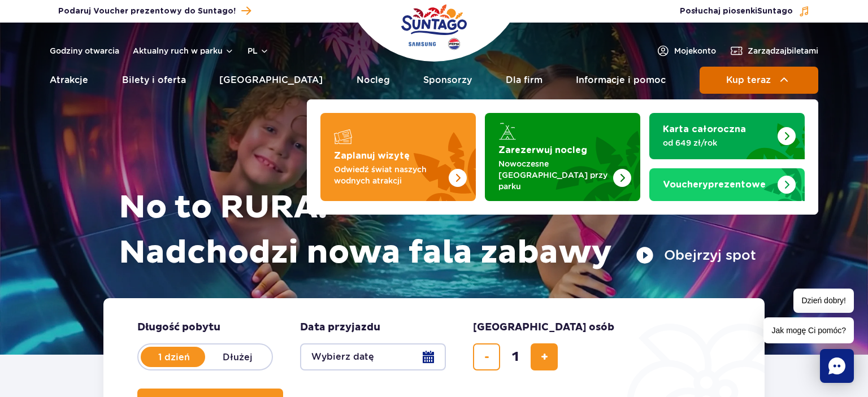 The image size is (868, 397). What do you see at coordinates (718, 143) in the screenshot?
I see `p: od 649 zł/rok` at bounding box center [718, 143].